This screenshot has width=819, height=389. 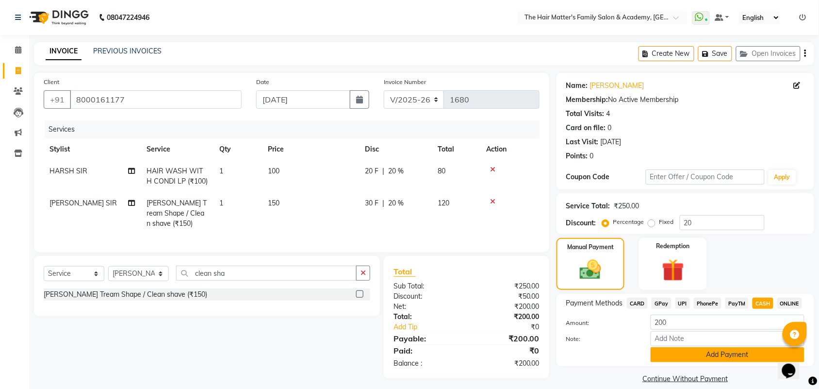 I want to click on div: Name:, so click(x=577, y=85).